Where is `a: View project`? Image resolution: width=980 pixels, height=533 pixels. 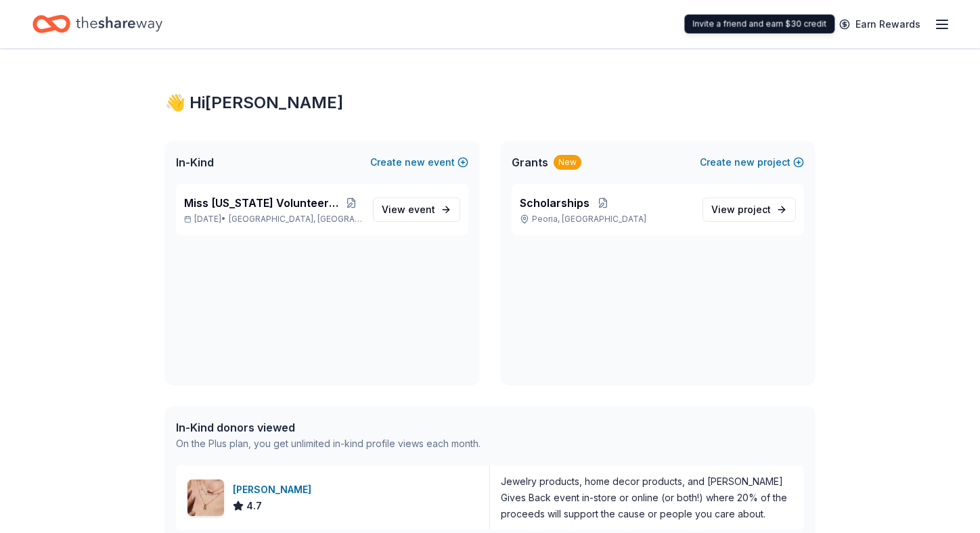
a: View project is located at coordinates (749, 209).